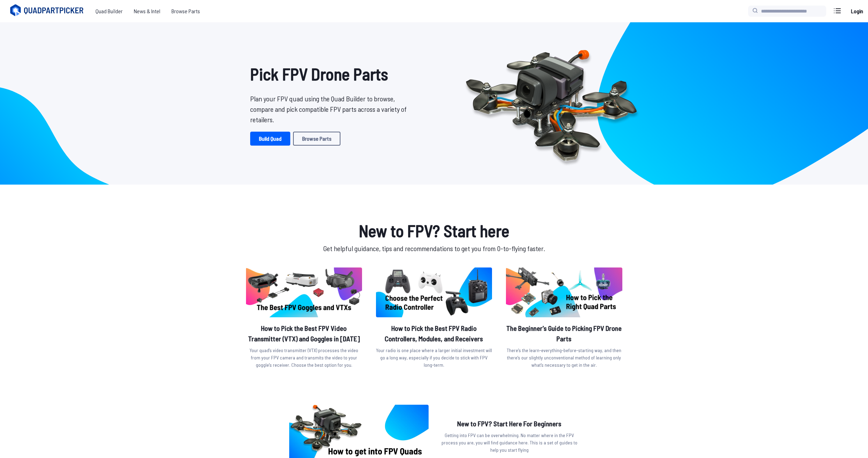  What do you see at coordinates (147, 11) in the screenshot?
I see `a: News & Intel` at bounding box center [147, 11].